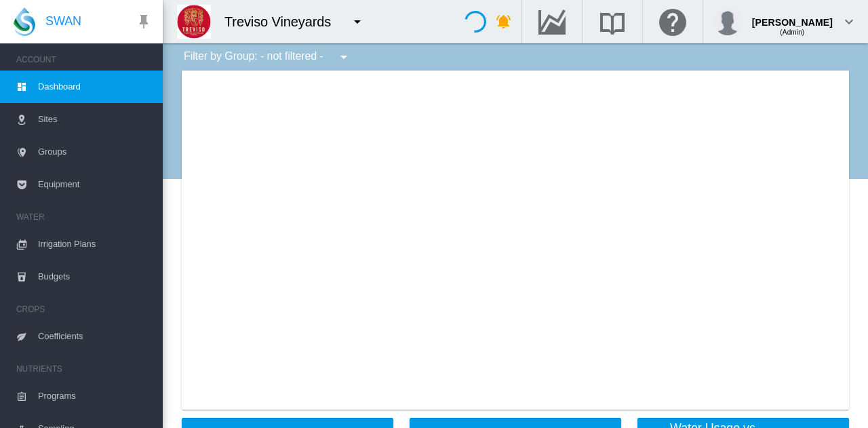  Describe the element at coordinates (63, 21) in the screenshot. I see `span: SWAN` at that location.